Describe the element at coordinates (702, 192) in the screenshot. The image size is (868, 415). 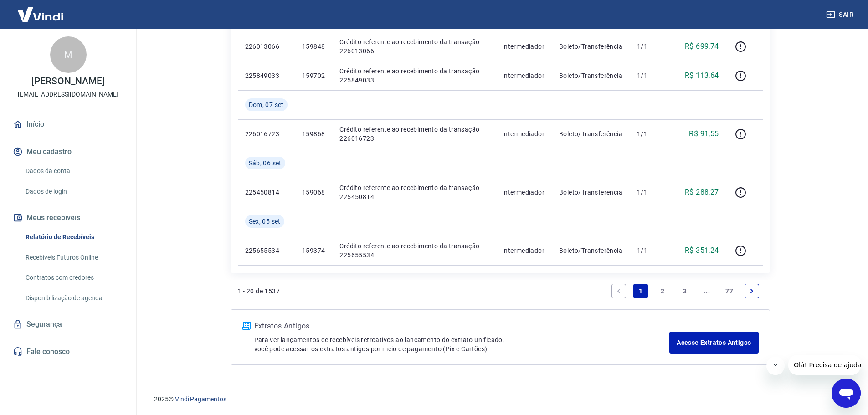
I see `p: R$ 288,27` at that location.